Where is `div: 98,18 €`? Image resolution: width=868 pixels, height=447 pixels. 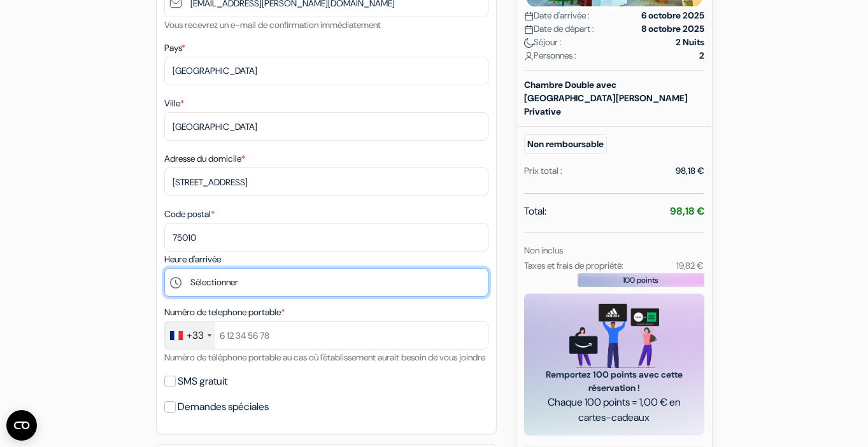
div: 98,18 € is located at coordinates (689, 171).